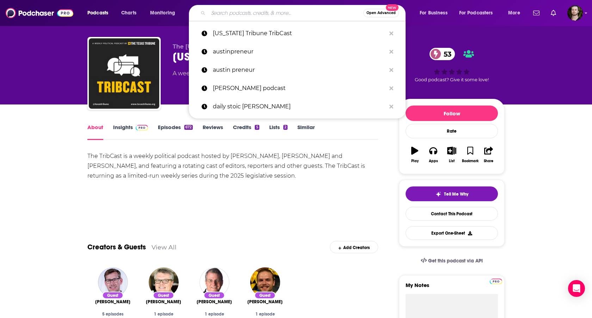 The height and width of the screenshot is (318, 592). Describe the element at coordinates (451, 131) in the screenshot. I see `div: Rate` at that location.